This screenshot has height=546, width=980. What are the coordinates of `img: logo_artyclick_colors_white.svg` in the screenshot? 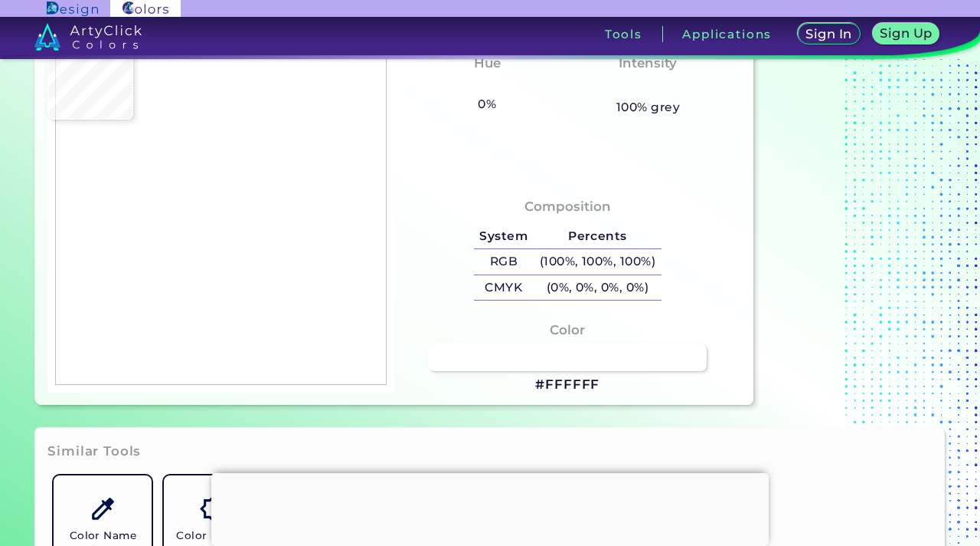 It's located at (88, 37).